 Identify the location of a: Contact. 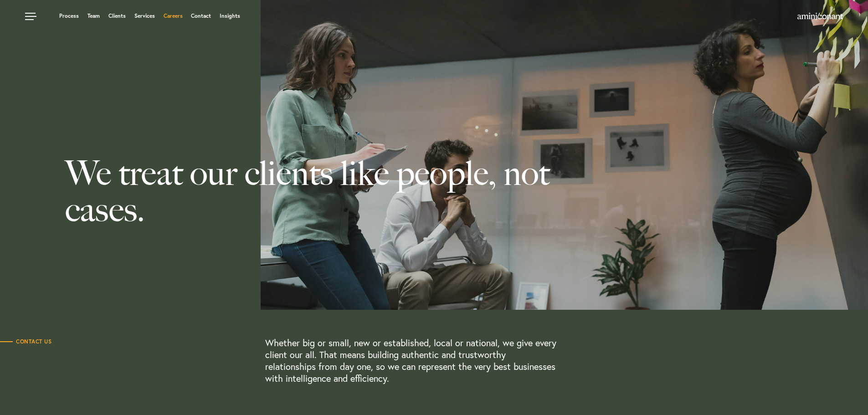
(201, 16).